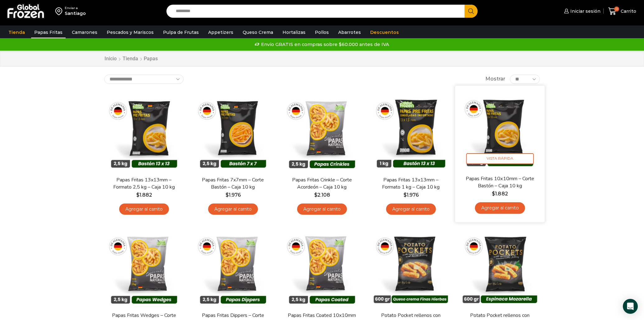 Image resolution: width=644 pixels, height=320 pixels. What do you see at coordinates (322, 195) in the screenshot?
I see `bdi: 2.108` at bounding box center [322, 195].